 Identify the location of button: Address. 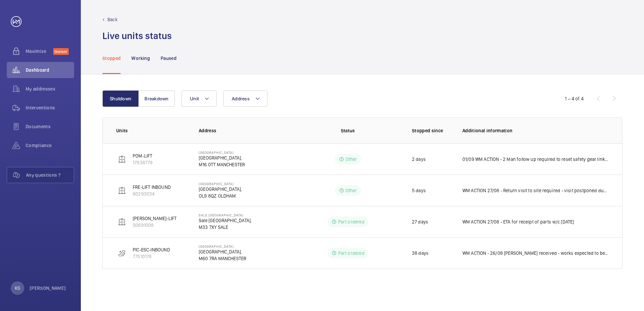
(245, 98).